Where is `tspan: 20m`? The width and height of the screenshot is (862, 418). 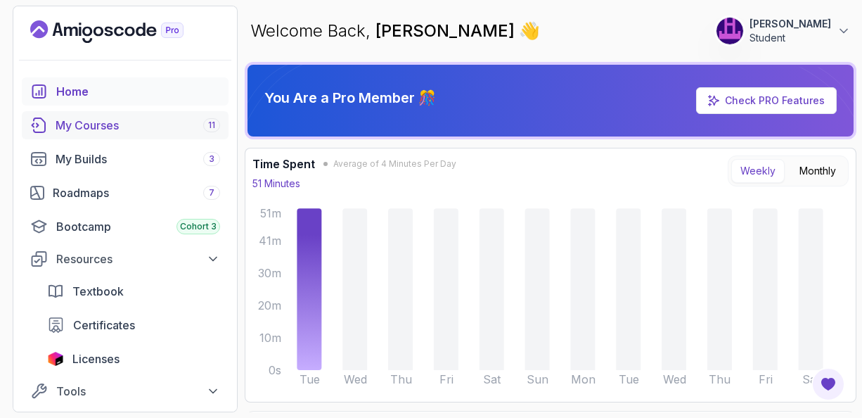 tspan: 20m is located at coordinates (269, 305).